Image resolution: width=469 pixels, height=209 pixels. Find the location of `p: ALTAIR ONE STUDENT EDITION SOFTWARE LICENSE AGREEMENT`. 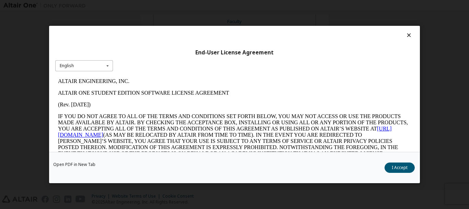

p: ALTAIR ONE STUDENT EDITION SOFTWARE LICENSE AGREEMENT is located at coordinates (179, 18).